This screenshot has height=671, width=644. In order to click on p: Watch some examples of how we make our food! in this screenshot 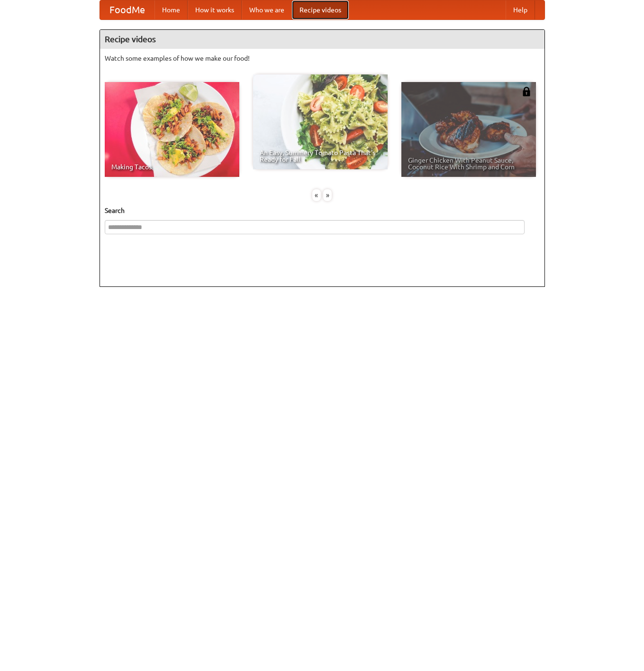, I will do `click(322, 58)`.